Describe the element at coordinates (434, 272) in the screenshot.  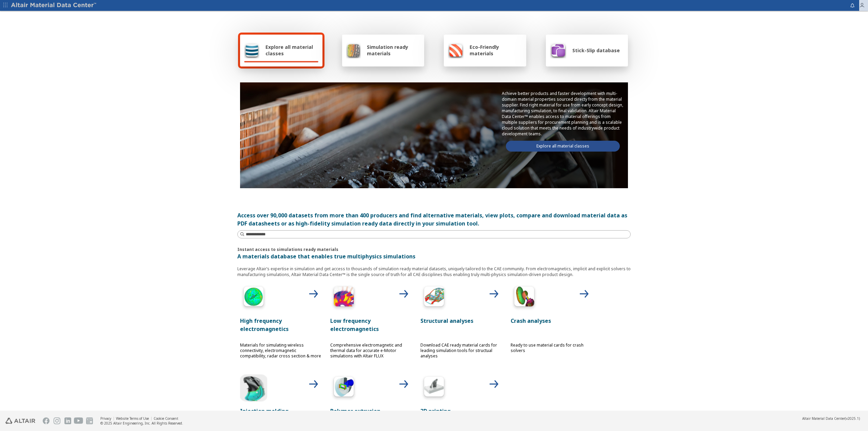
I see `p: Leverage Altair’s expertise in simulation and get access to thousands of simulation ready materia...` at that location.